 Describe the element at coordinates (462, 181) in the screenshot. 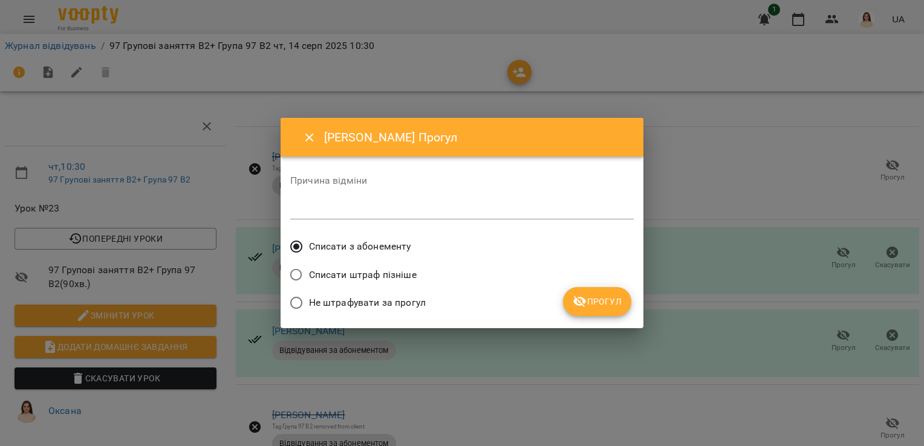

I see `label: Причина відміни` at that location.